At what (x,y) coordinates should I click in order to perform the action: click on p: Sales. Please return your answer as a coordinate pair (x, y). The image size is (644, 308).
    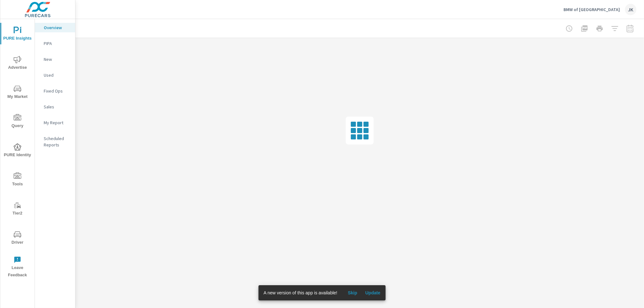
    Looking at the image, I should click on (57, 107).